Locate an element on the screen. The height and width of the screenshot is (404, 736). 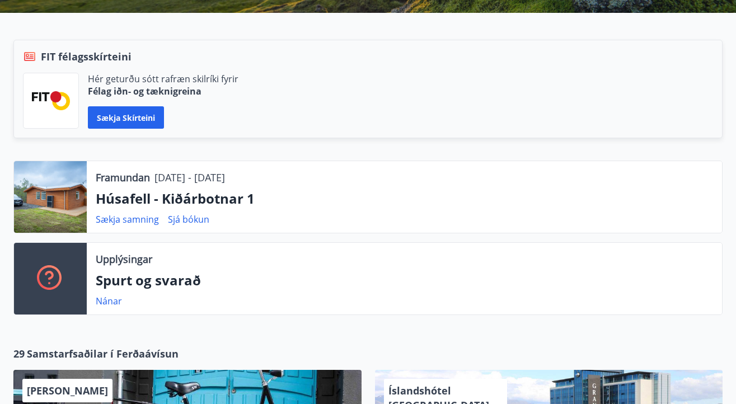
span: Samstarfsaðilar í Ferðaávísun is located at coordinates (102, 353).